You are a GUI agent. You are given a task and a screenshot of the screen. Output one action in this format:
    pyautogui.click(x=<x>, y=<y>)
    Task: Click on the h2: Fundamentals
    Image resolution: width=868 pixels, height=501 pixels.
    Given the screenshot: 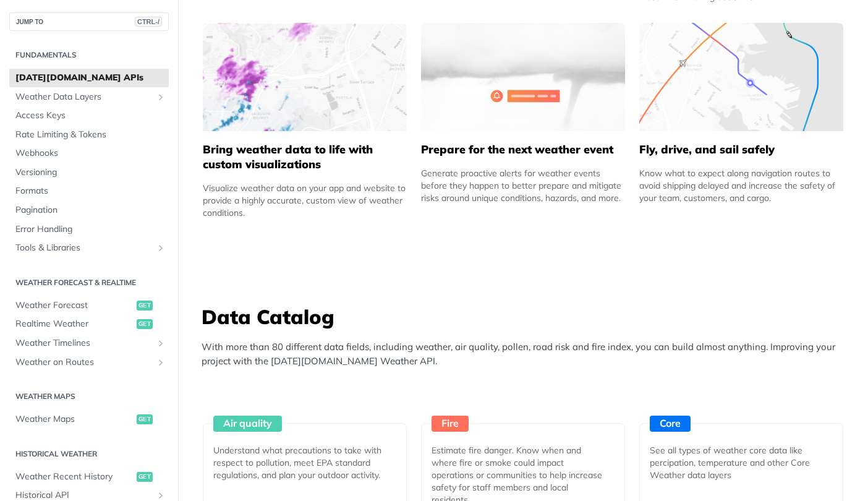 What is the action you would take?
    pyautogui.click(x=89, y=55)
    